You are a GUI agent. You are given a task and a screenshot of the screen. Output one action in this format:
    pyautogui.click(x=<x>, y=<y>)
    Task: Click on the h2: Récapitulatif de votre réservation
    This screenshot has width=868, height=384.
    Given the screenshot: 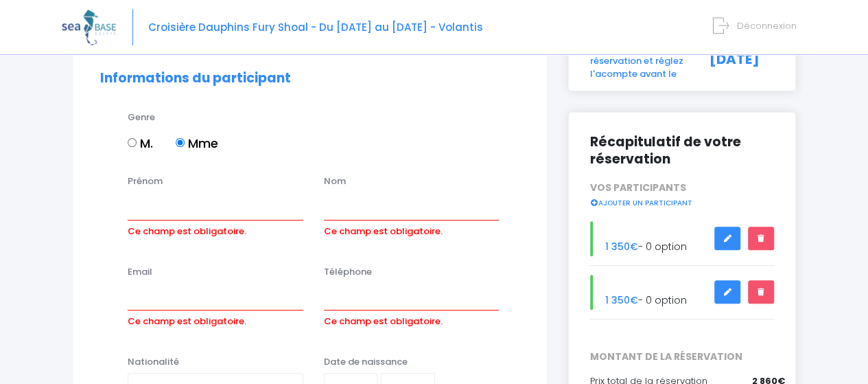 What is the action you would take?
    pyautogui.click(x=682, y=151)
    